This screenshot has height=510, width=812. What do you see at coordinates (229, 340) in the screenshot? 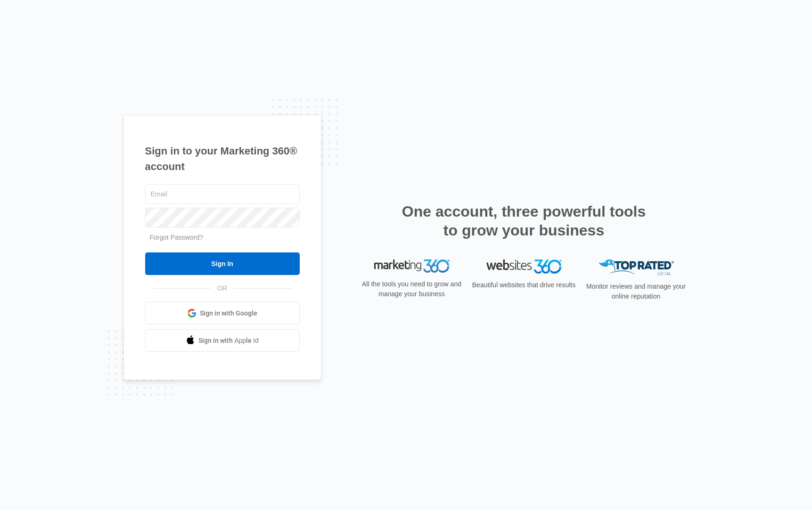
I see `span: Sign in with Apple Id` at bounding box center [229, 340].